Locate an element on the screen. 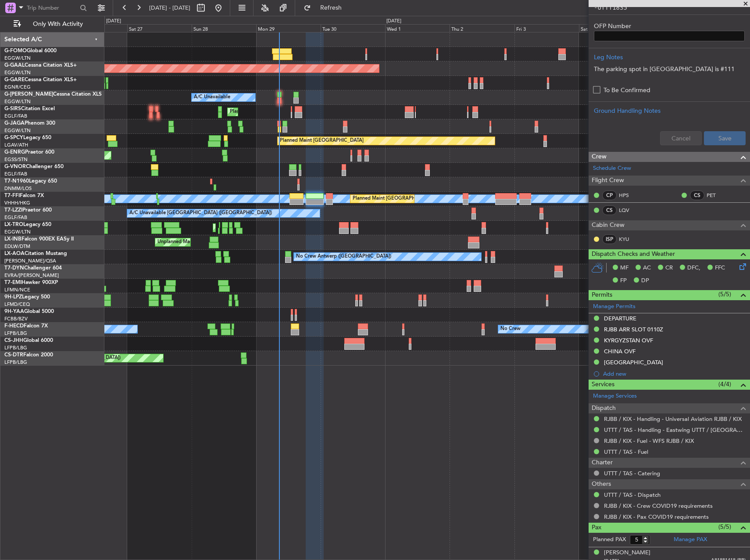 This screenshot has height=560, width=750. a: RJBB / KIX - Fuel - WFS RJBB / KIX is located at coordinates (649, 440).